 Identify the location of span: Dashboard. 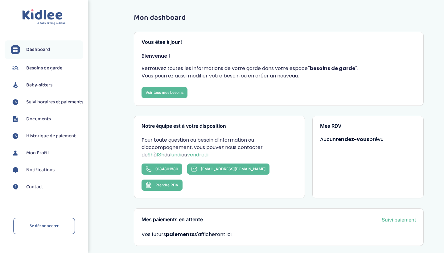
(38, 50).